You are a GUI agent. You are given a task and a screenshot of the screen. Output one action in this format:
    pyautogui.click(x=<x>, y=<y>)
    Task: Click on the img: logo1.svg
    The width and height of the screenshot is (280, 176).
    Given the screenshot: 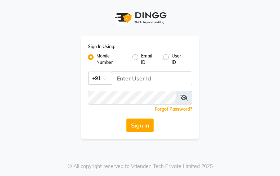 What is the action you would take?
    pyautogui.click(x=140, y=18)
    